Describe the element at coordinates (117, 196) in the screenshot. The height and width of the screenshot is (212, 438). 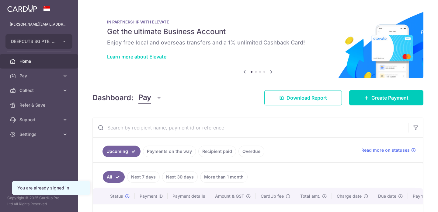
I see `span: Status` at that location.